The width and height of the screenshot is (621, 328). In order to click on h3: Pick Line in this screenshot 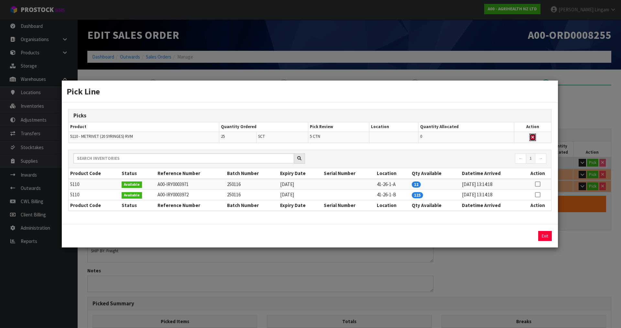, I will do `click(310, 91)`.